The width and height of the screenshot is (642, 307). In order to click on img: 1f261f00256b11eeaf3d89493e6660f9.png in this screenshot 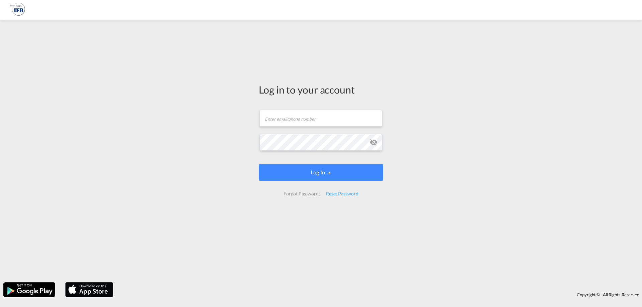, I will do `click(17, 10)`.